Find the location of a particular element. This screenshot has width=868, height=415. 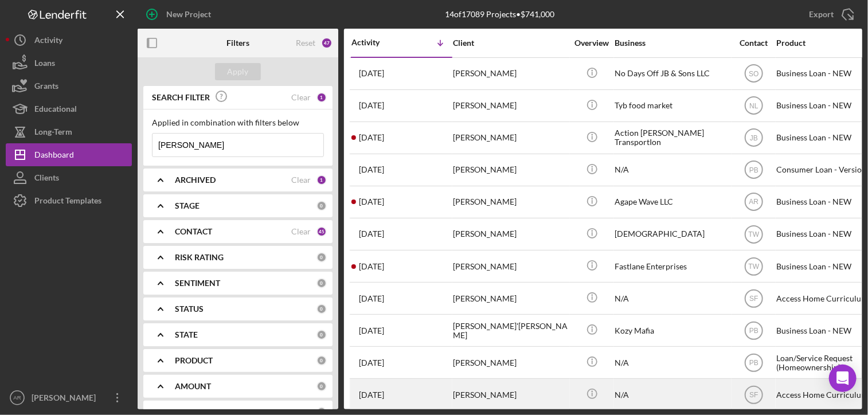

time: 2024-07-25 06:44 is located at coordinates (372, 363).